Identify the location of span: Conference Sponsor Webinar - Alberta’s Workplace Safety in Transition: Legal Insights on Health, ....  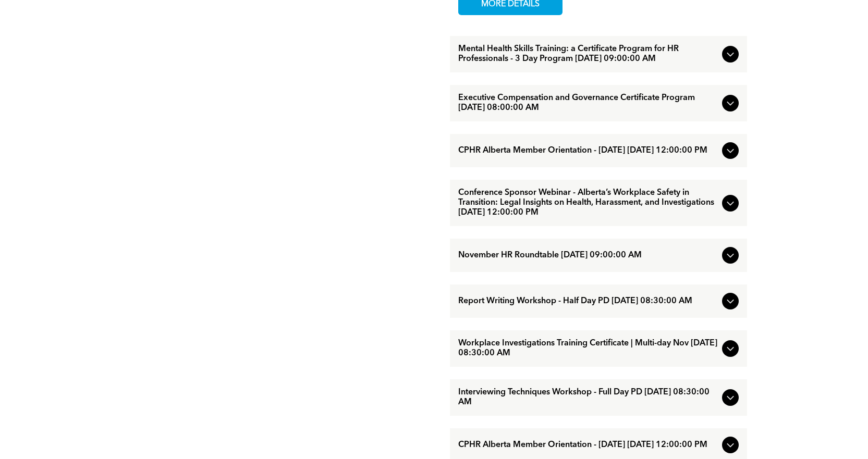
(588, 203).